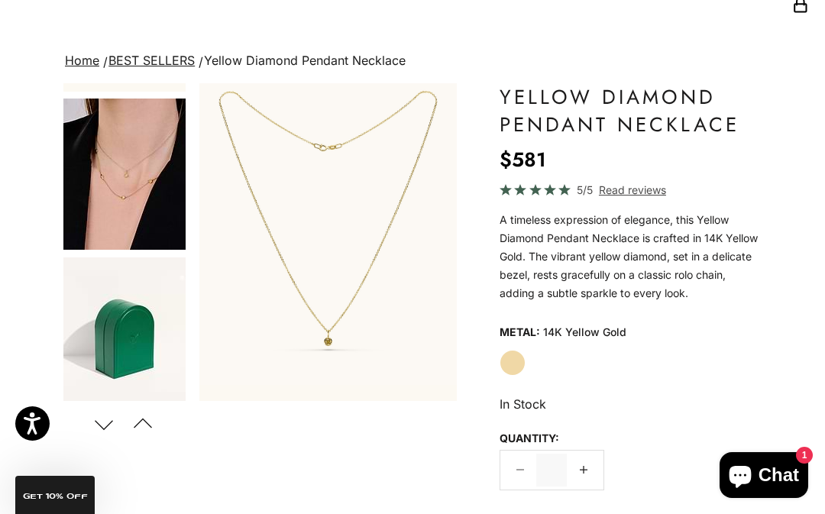  What do you see at coordinates (585, 332) in the screenshot?
I see `variant-option-value: 14K Yellow Gold` at bounding box center [585, 332].